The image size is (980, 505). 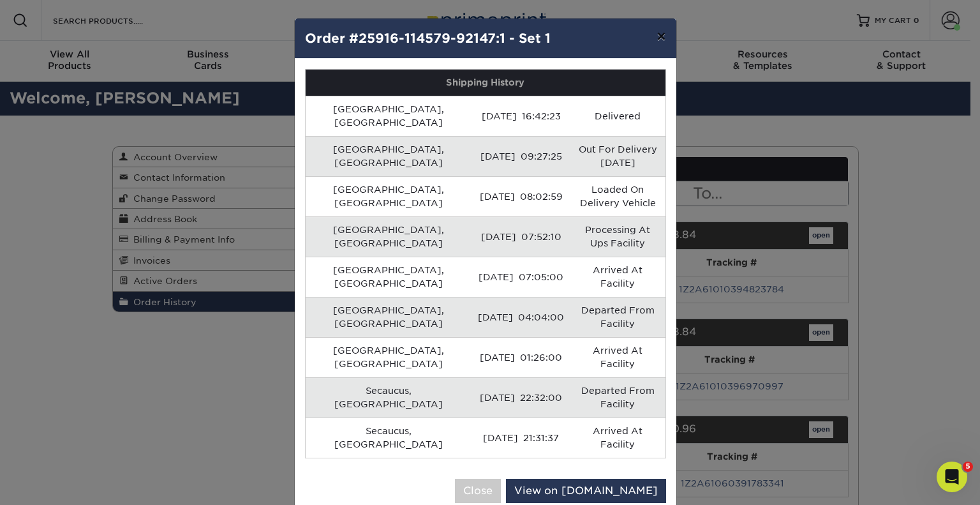 I want to click on td: Delivered, so click(x=618, y=116).